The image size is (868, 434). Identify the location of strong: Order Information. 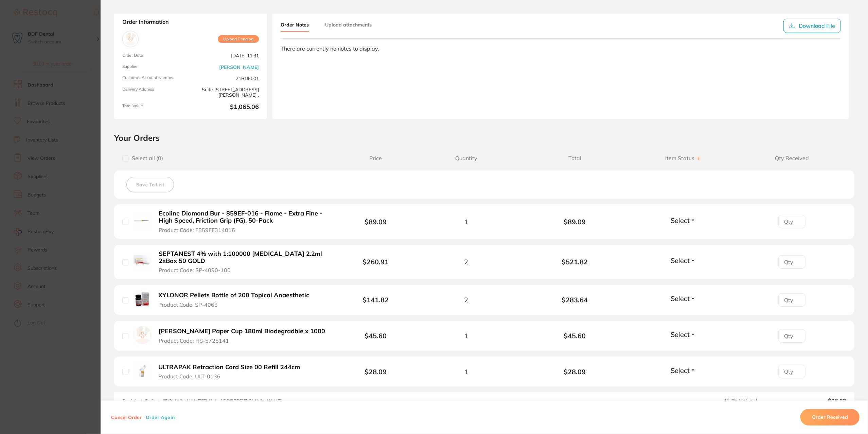
(190, 22).